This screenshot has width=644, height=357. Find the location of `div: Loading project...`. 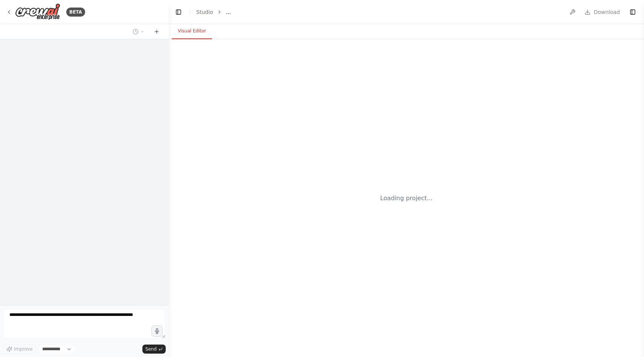

div: Loading project... is located at coordinates (406, 198).